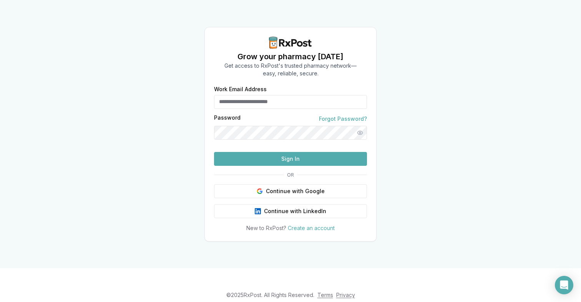 The height and width of the screenshot is (302, 581). What do you see at coordinates (290, 159) in the screenshot?
I see `button: Sign In` at bounding box center [290, 159].